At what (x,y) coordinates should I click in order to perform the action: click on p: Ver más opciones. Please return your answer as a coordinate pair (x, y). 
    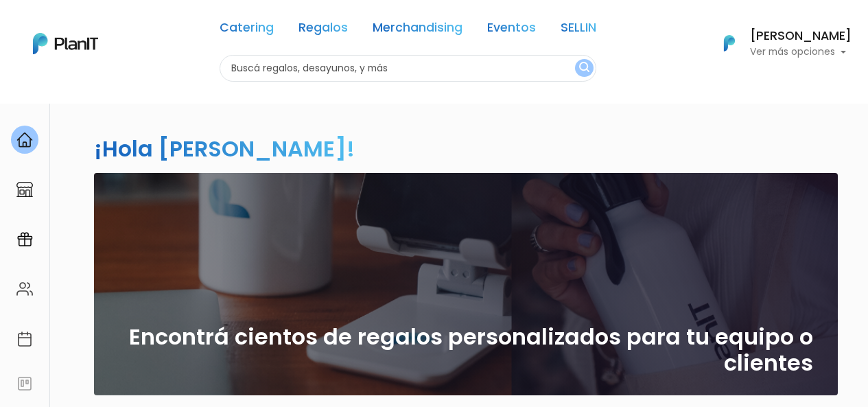
    Looking at the image, I should click on (801, 52).